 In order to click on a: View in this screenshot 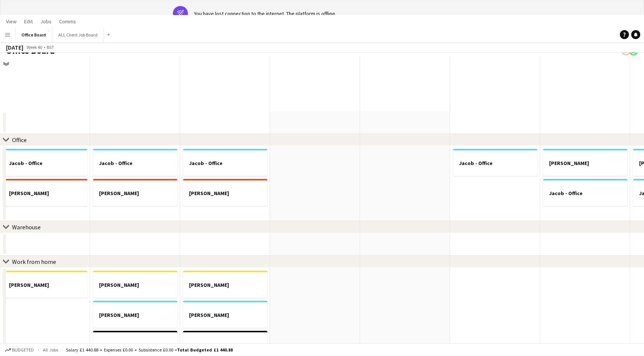, I will do `click(12, 22)`.